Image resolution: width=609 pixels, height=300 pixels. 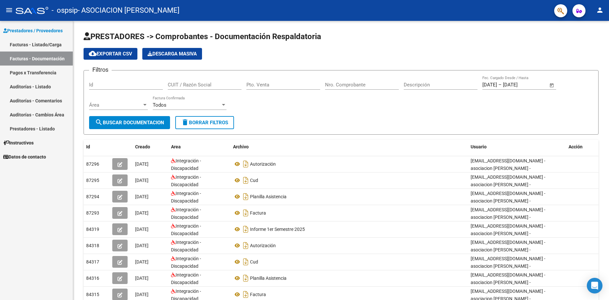 What do you see at coordinates (594, 286) in the screenshot?
I see `div: Open Intercom Messenger` at bounding box center [594, 286].